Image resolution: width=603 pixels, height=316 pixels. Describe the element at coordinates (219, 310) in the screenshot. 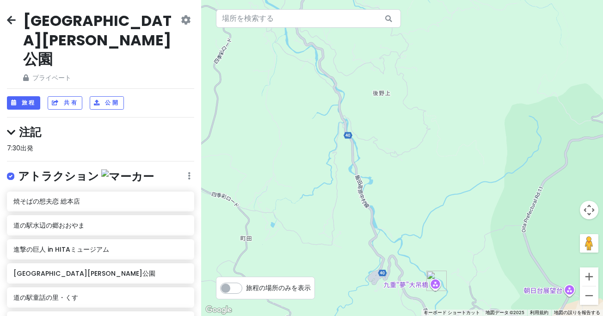

I see `a: Google マップでこの地域を開きます（新しいウィンドウが開きます）` at that location.